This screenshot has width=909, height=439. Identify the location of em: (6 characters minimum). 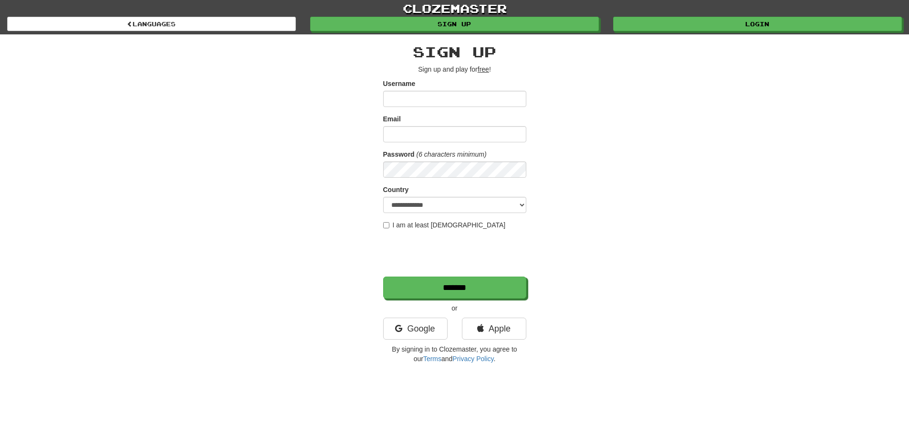
(451, 154).